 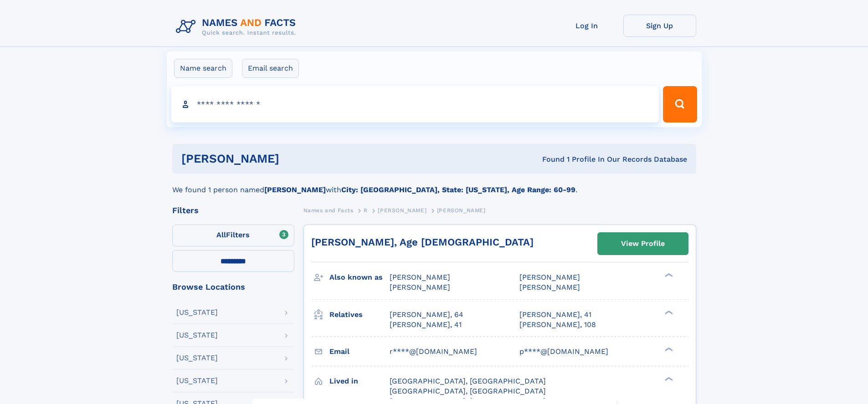 What do you see at coordinates (221, 235) in the screenshot?
I see `span: All` at bounding box center [221, 235].